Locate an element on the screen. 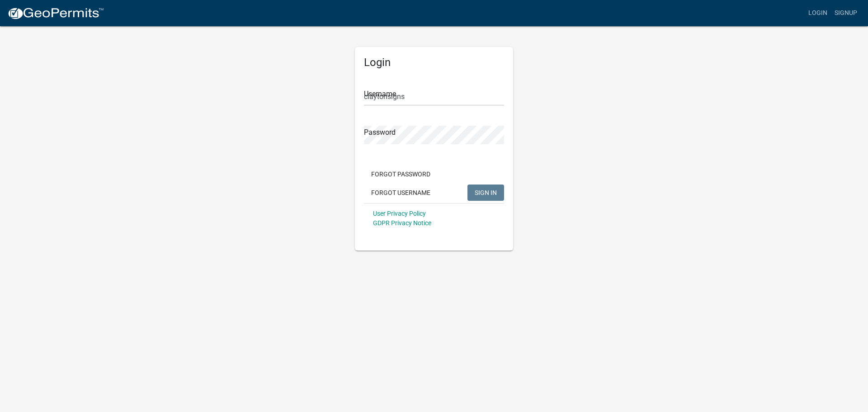 The height and width of the screenshot is (412, 868). a: Signup is located at coordinates (846, 13).